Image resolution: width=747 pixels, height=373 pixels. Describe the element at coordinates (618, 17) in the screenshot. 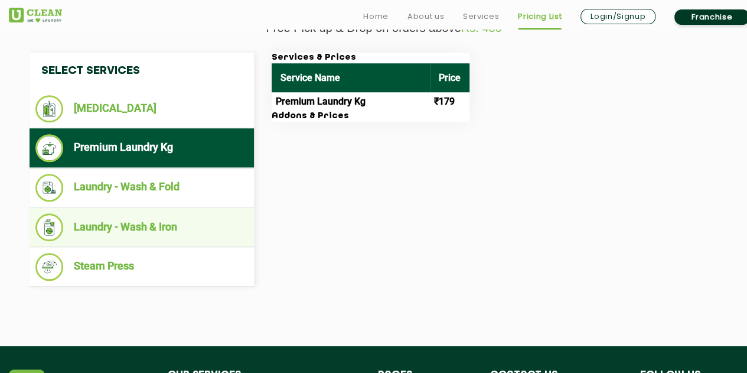

I see `a: Login/Signup` at that location.